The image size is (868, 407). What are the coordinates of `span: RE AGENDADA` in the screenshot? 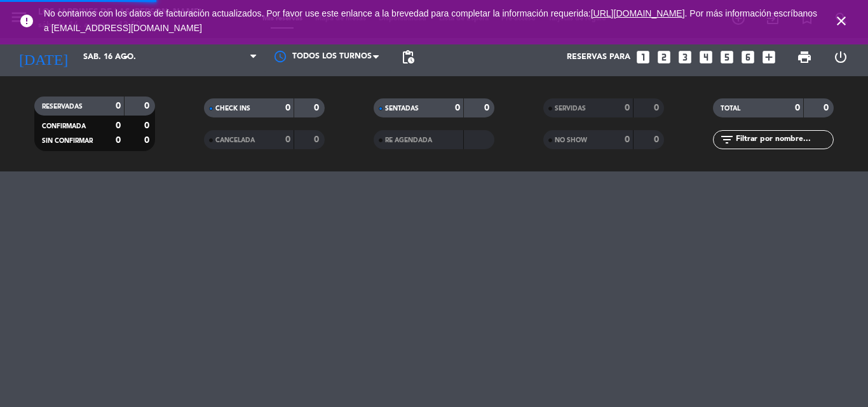 It's located at (409, 140).